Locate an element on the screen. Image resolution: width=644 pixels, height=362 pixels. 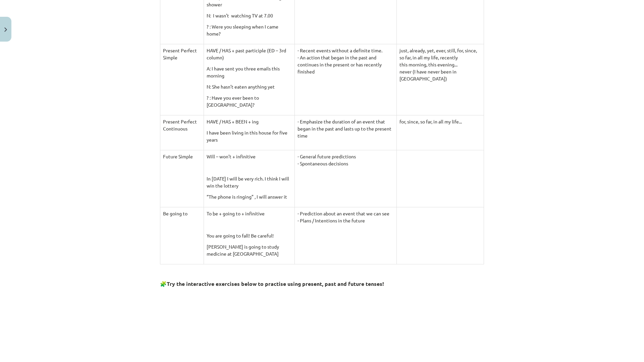
td: Present Perfect Simple is located at coordinates (182, 80).